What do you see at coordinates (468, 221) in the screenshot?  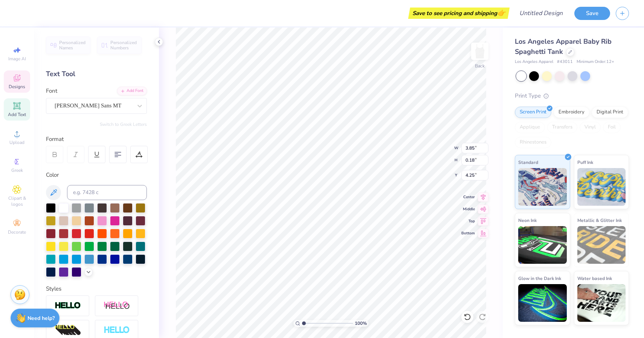 I see `span: Top` at bounding box center [468, 221].